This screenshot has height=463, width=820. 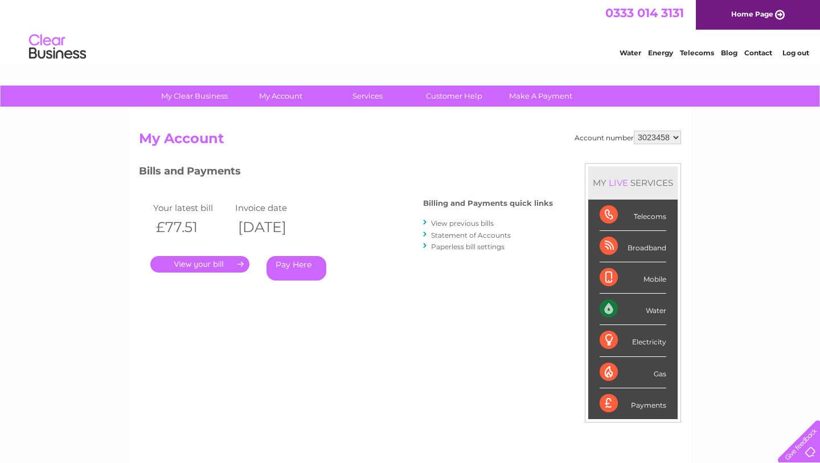 What do you see at coordinates (619, 182) in the screenshot?
I see `div: LIVE` at bounding box center [619, 182].